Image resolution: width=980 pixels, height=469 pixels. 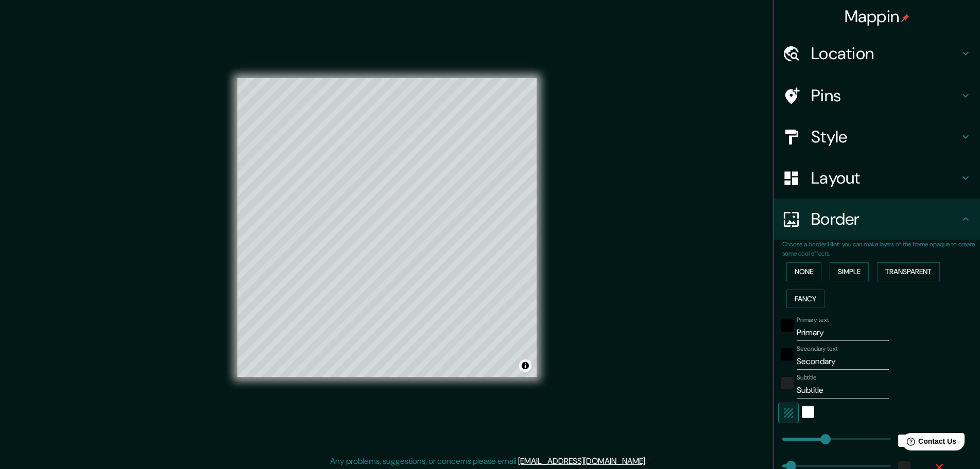 I want to click on b: Hint, so click(x=833, y=245).